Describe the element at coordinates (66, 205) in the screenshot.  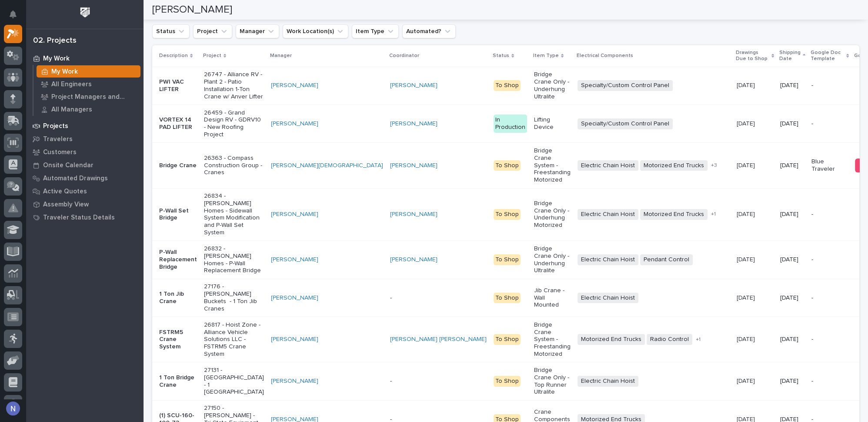
I see `p: Assembly View` at that location.